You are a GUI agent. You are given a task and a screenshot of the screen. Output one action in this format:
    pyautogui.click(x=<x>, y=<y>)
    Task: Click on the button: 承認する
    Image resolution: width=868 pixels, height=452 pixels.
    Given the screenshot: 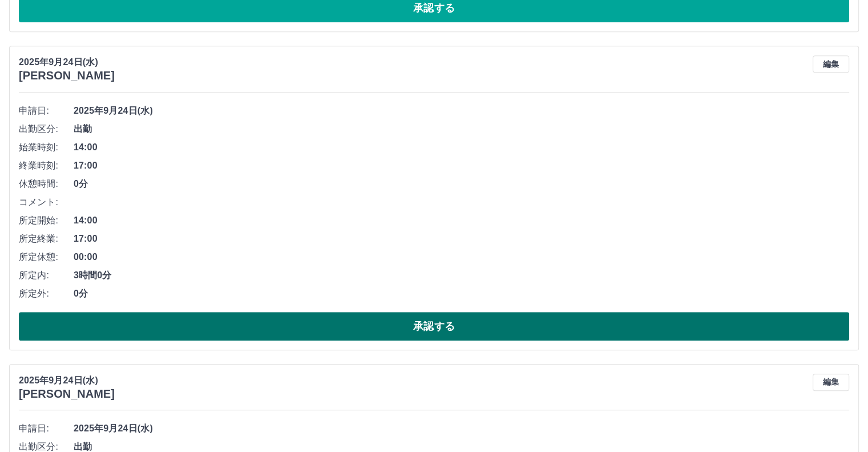 What is the action you would take?
    pyautogui.click(x=433, y=326)
    